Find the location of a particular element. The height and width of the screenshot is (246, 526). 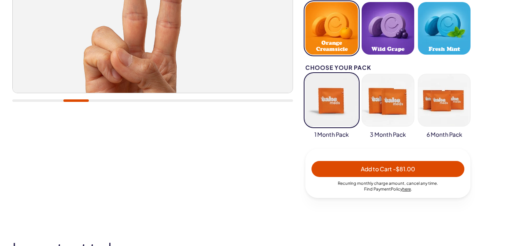

span: Wild Grape is located at coordinates (388, 49).